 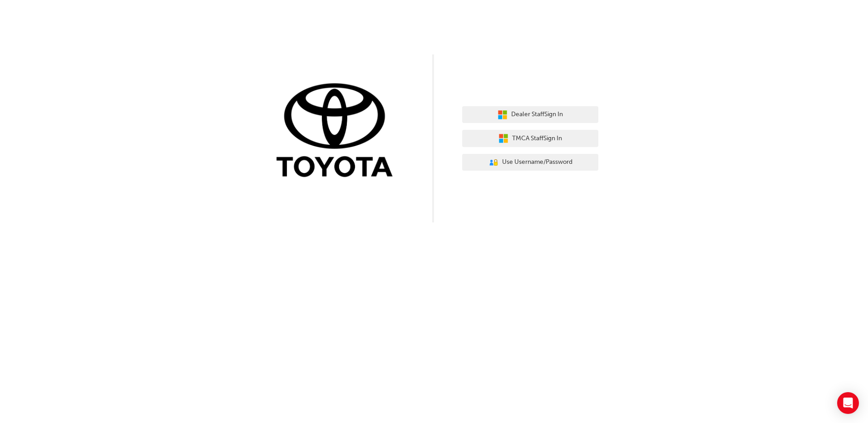 What do you see at coordinates (530, 115) in the screenshot?
I see `button: Dealer StaffSign In` at bounding box center [530, 115].